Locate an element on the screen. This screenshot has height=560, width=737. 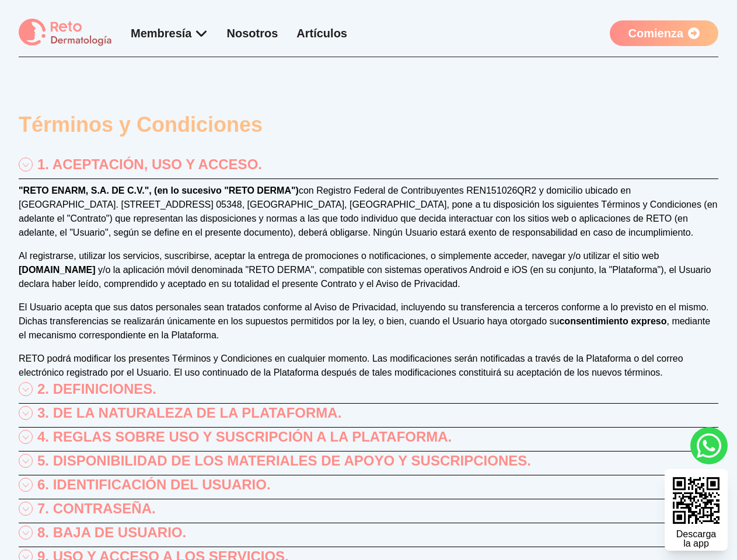
p: 6. IDENTIFICACIÓN DEL USUARIO. is located at coordinates (154, 485).